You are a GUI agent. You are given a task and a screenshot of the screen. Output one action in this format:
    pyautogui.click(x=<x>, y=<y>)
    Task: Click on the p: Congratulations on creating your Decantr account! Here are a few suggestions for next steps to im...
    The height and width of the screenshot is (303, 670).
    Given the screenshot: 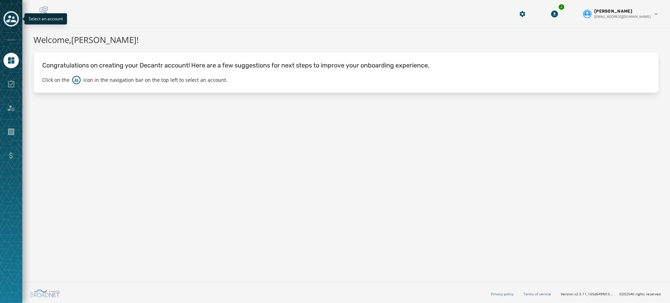 What is the action you would take?
    pyautogui.click(x=346, y=65)
    